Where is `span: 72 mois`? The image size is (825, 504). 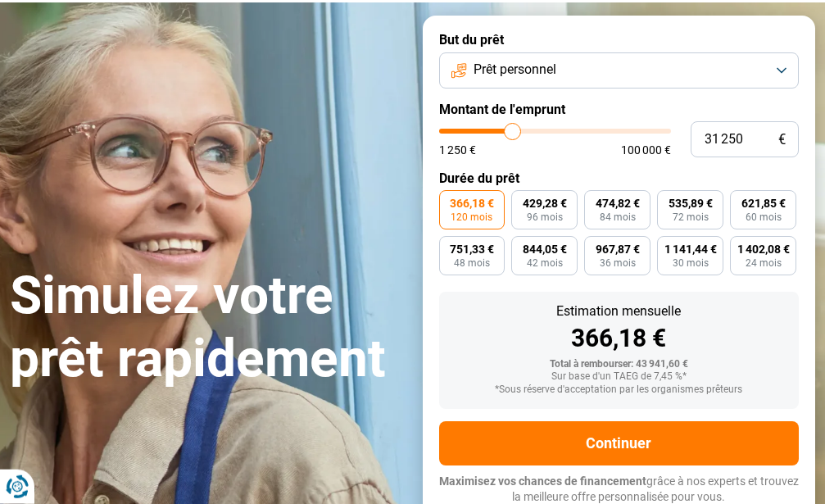 span: 72 mois is located at coordinates (691, 217).